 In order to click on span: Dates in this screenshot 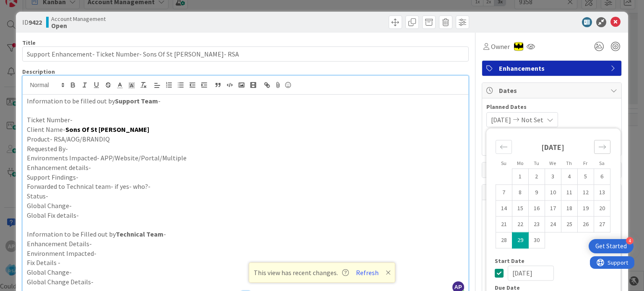, I will do `click(552, 90)`.